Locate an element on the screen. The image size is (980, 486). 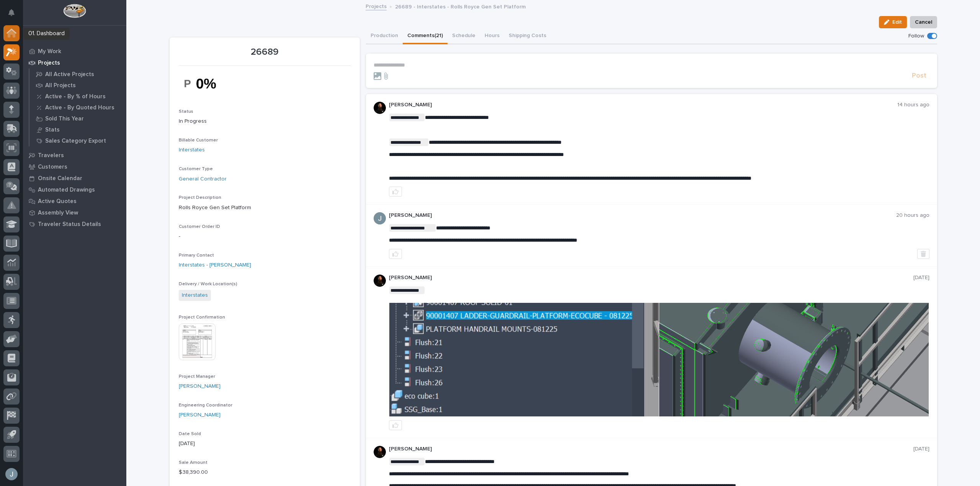
p: Sales Category Export is located at coordinates (75, 141).